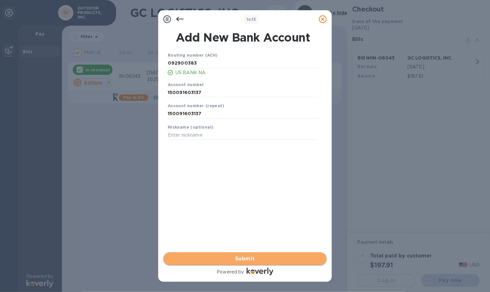 This screenshot has height=292, width=490. I want to click on b: of 3, so click(252, 19).